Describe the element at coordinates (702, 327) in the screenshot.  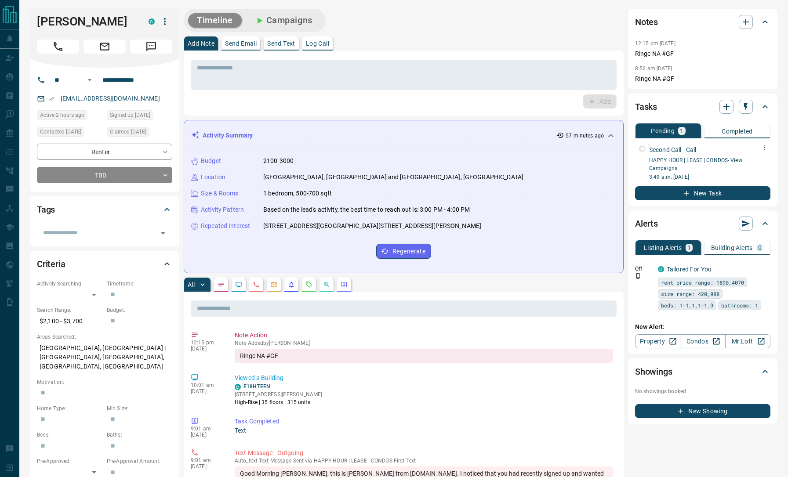
I see `p: New Alert:` at that location.